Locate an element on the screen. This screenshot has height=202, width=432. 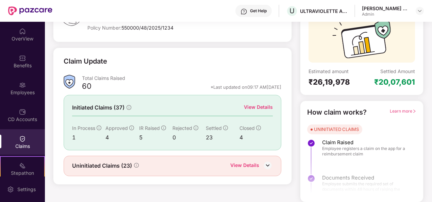
div: Get Help is located at coordinates (258, 11).